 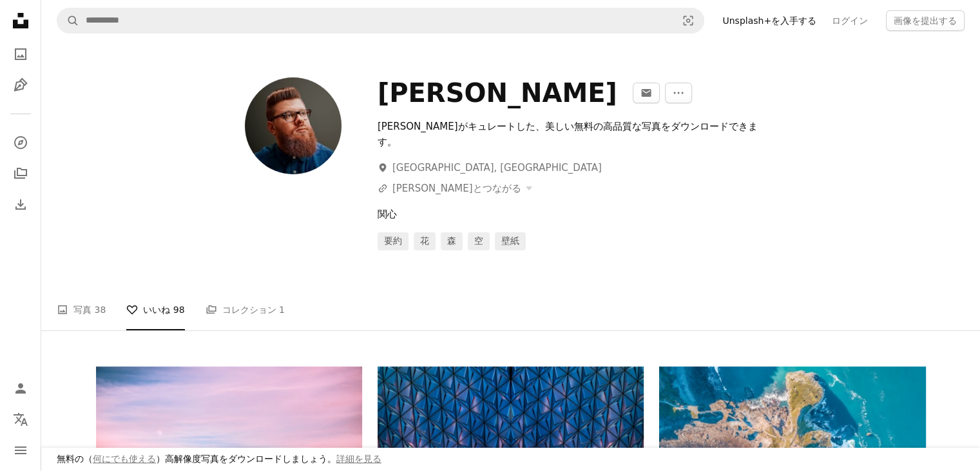 What do you see at coordinates (646, 93) in the screenshot?
I see `button: Chrisにメッセージを送る` at bounding box center [646, 93].